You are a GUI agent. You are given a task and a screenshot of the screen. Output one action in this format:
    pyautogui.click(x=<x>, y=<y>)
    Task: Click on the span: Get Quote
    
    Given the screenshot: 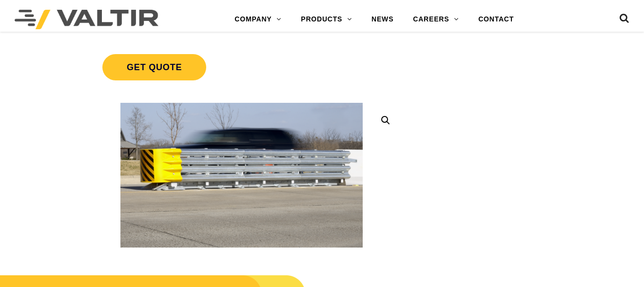 What is the action you would take?
    pyautogui.click(x=154, y=67)
    